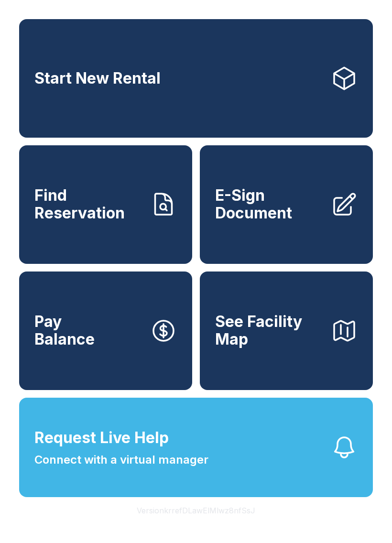 The width and height of the screenshot is (392, 543). Describe the element at coordinates (196, 448) in the screenshot. I see `button: Request Live HelpConnect with a virtual manager` at that location.